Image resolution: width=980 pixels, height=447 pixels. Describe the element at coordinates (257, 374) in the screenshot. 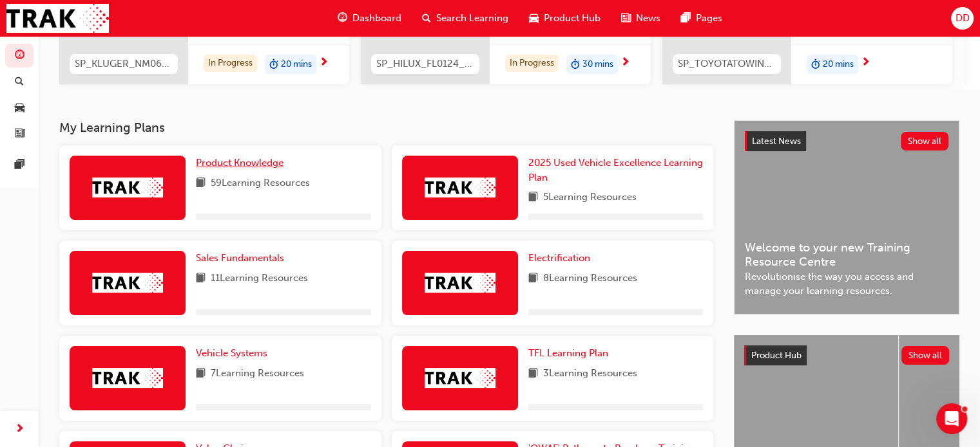

I see `span: 7 Learning Resources` at that location.